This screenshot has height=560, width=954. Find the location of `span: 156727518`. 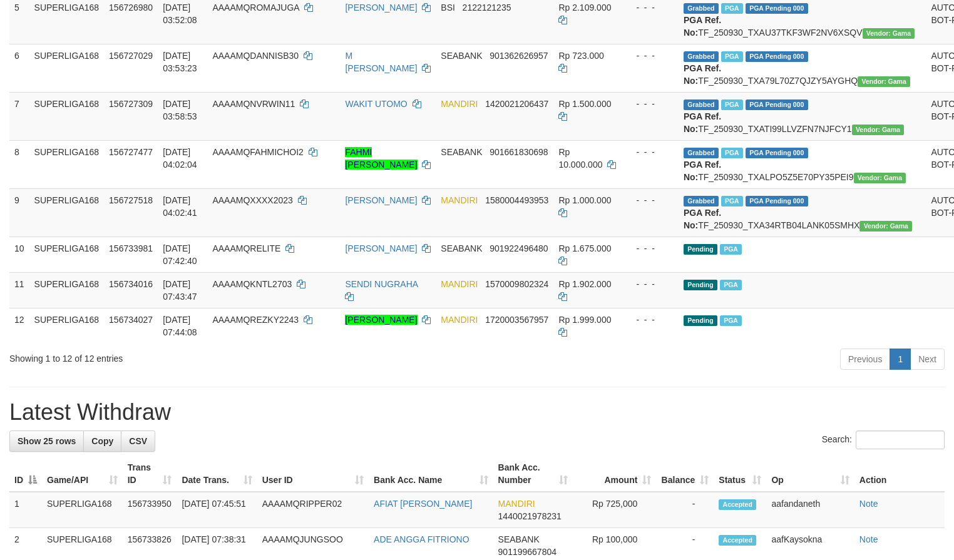

span: 156727518 is located at coordinates (131, 200).